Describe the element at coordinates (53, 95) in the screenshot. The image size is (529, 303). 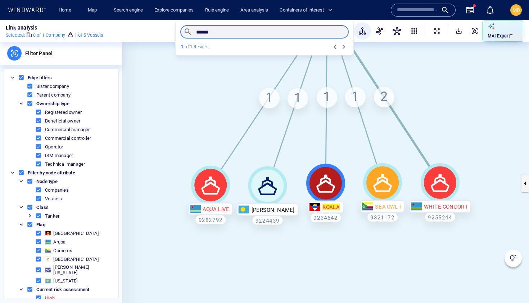
I see `div: Parent company` at that location.